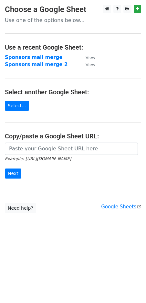 The image size is (146, 303). What do you see at coordinates (34, 57) in the screenshot?
I see `a: Sponsors mail merge` at bounding box center [34, 57].